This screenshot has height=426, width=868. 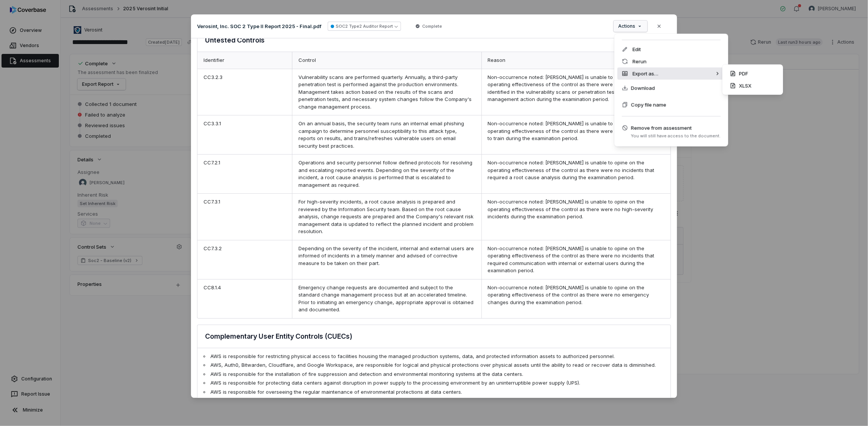 I want to click on div: PDF, so click(x=753, y=73).